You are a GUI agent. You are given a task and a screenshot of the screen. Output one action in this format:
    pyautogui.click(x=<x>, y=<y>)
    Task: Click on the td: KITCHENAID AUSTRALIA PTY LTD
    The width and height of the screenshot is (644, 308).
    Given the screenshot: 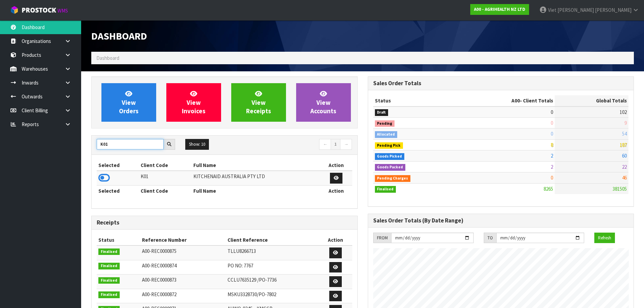 What is the action you would take?
    pyautogui.click(x=256, y=178)
    